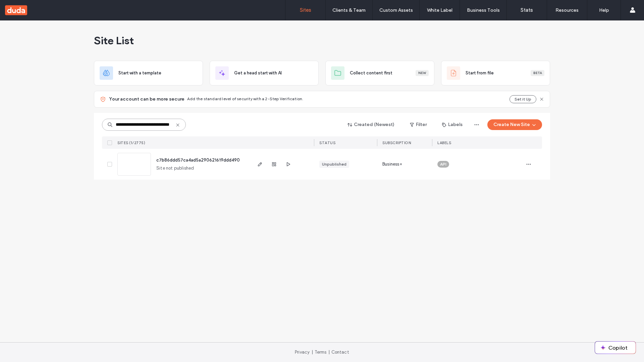 This screenshot has width=644, height=362. What do you see at coordinates (483, 10) in the screenshot?
I see `label: Business Tools` at bounding box center [483, 10].